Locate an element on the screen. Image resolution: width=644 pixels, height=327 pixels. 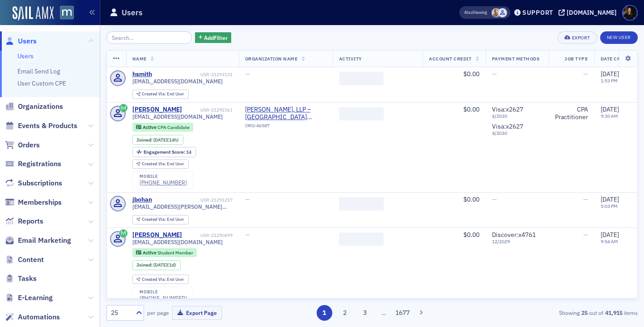
span: Emily Trott is located at coordinates (496, 12).